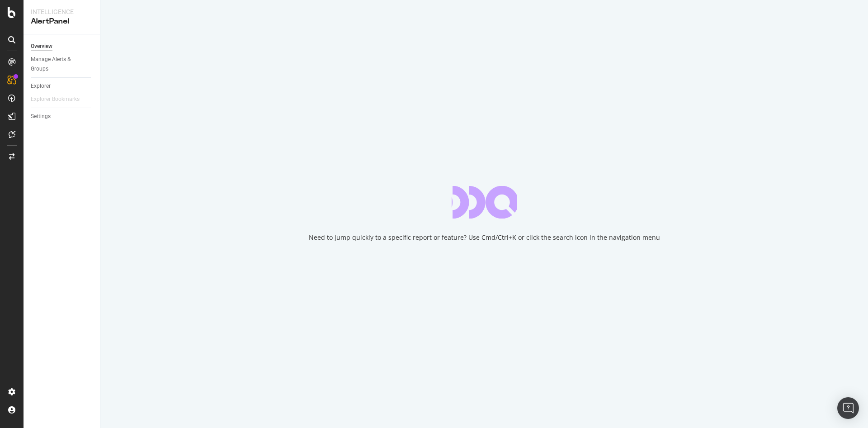  Describe the element at coordinates (62, 64) in the screenshot. I see `a: Manage Alerts & Groups` at that location.